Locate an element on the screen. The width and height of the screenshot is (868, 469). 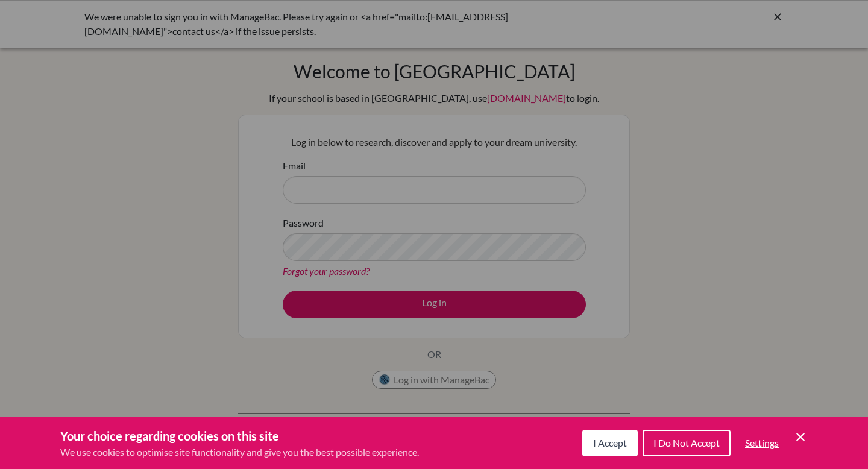
h3: Your choice regarding cookies on this site is located at coordinates (239, 435).